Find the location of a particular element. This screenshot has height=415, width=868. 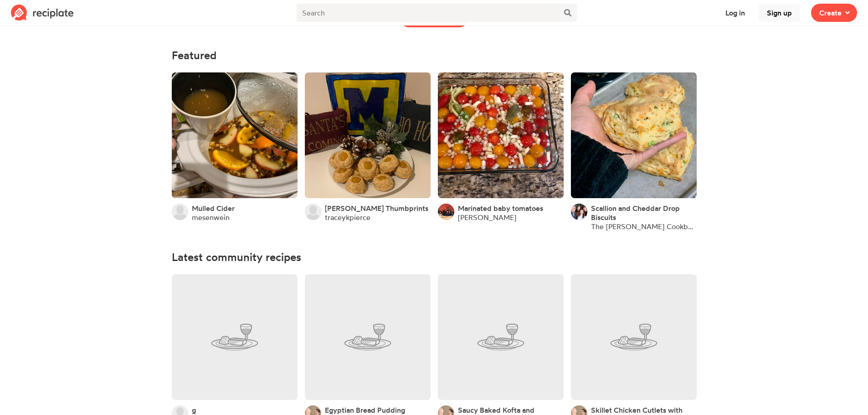

span: g is located at coordinates (194, 411).